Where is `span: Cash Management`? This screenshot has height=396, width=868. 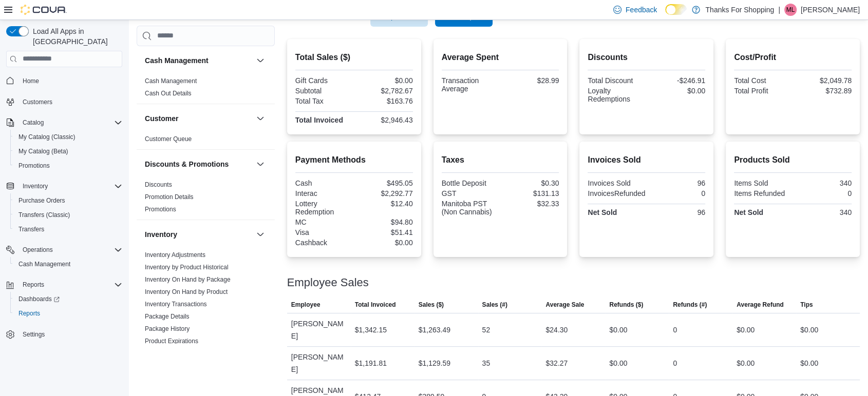
span: Cash Management is located at coordinates (44, 264).